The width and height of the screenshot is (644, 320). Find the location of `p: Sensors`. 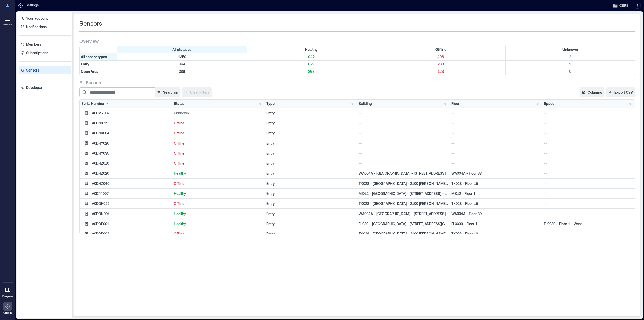

p: Sensors is located at coordinates (32, 70).